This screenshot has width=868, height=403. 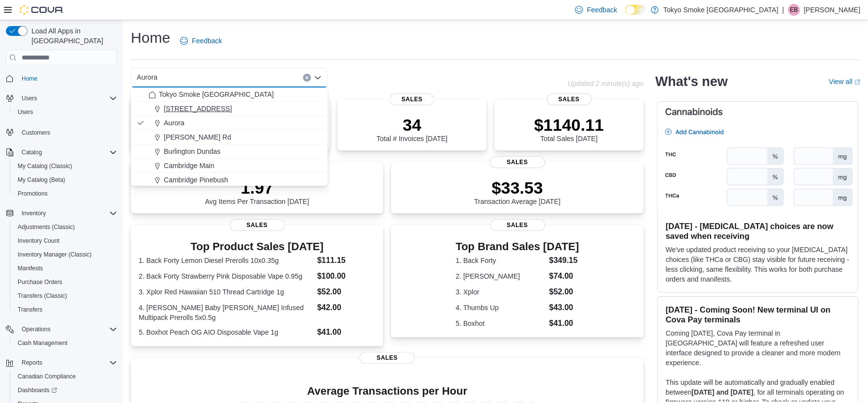 I want to click on svg: External link, so click(x=857, y=82).